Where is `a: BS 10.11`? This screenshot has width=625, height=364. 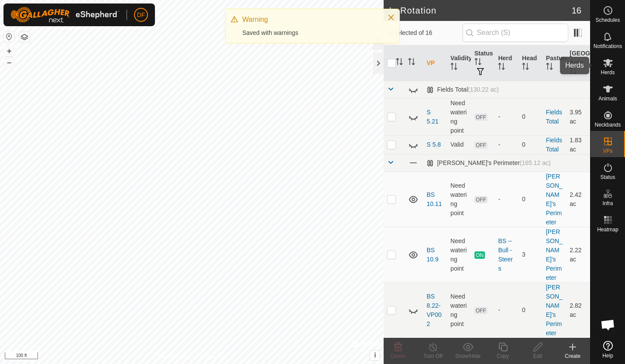 a: BS 10.11 is located at coordinates (434, 199).